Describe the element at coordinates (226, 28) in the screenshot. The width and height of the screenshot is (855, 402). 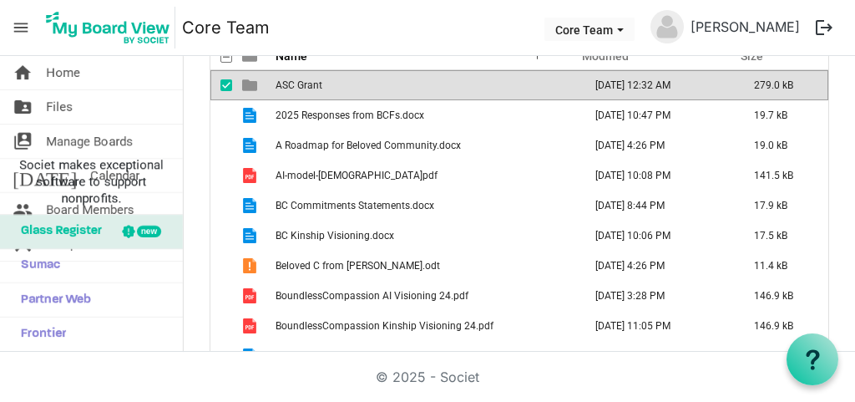
I see `a: Core Team` at that location.